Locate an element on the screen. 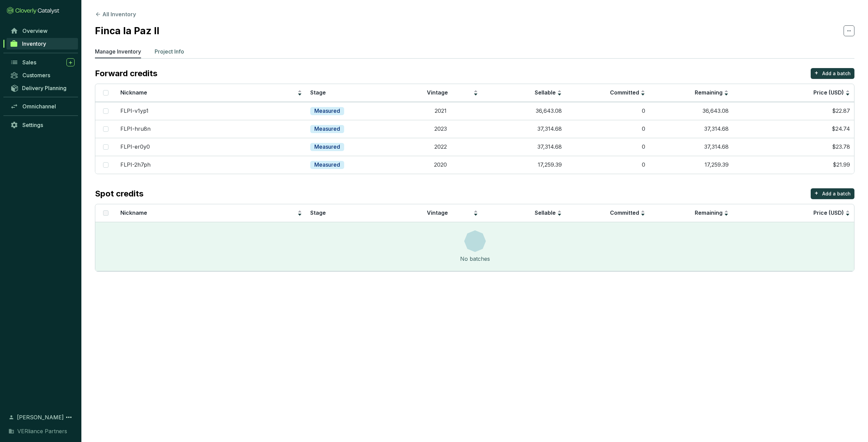 The width and height of the screenshot is (868, 442). td: 2023 is located at coordinates (441, 129).